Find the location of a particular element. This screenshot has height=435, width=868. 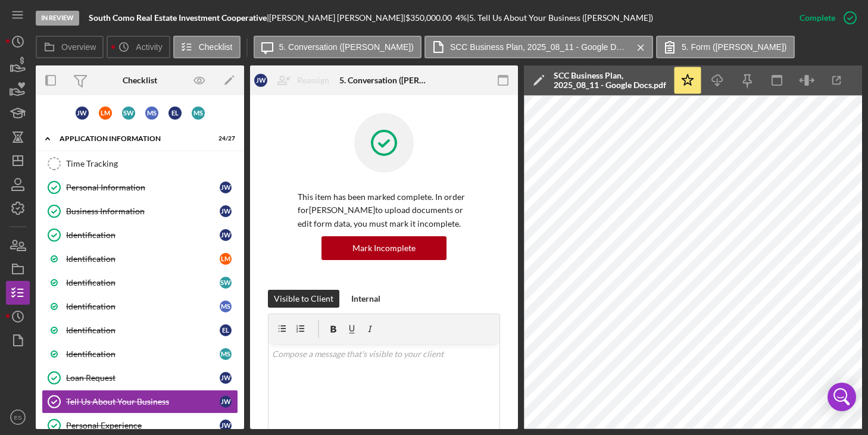

div: 24 / 27 is located at coordinates (224, 139).